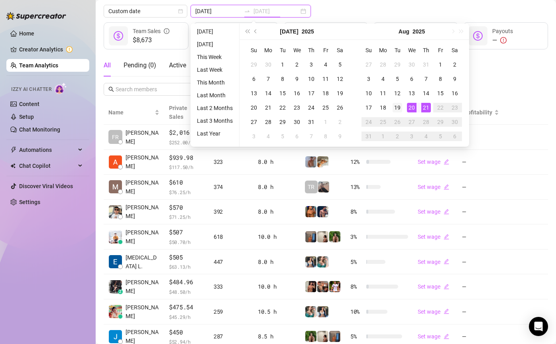 The image size is (556, 344). I want to click on div: 15, so click(440, 93).